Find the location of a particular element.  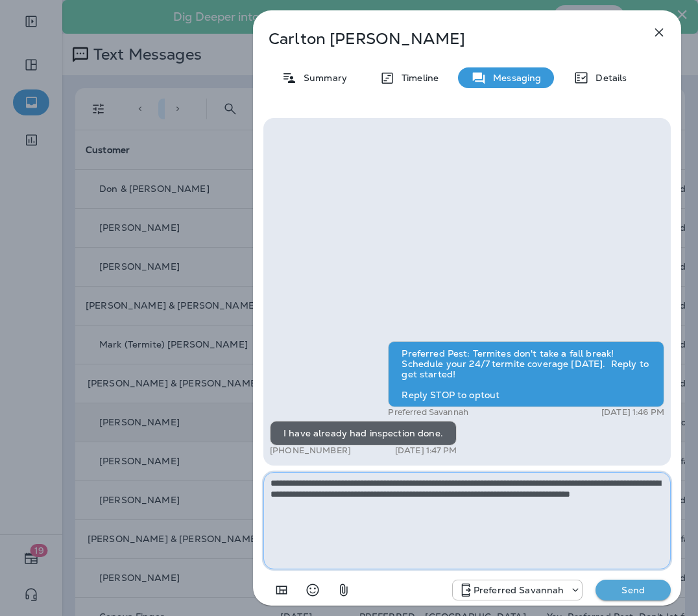

button: Select an emoji is located at coordinates (313, 590).